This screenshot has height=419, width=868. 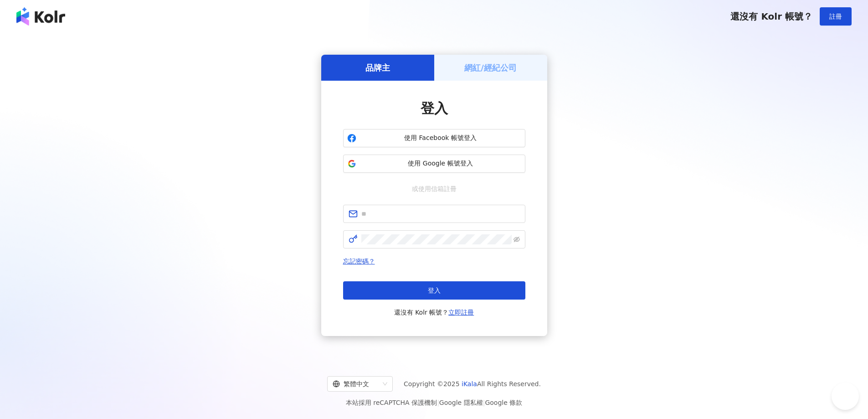 What do you see at coordinates (434, 164) in the screenshot?
I see `button: 使用 Google 帳號登入` at bounding box center [434, 164].